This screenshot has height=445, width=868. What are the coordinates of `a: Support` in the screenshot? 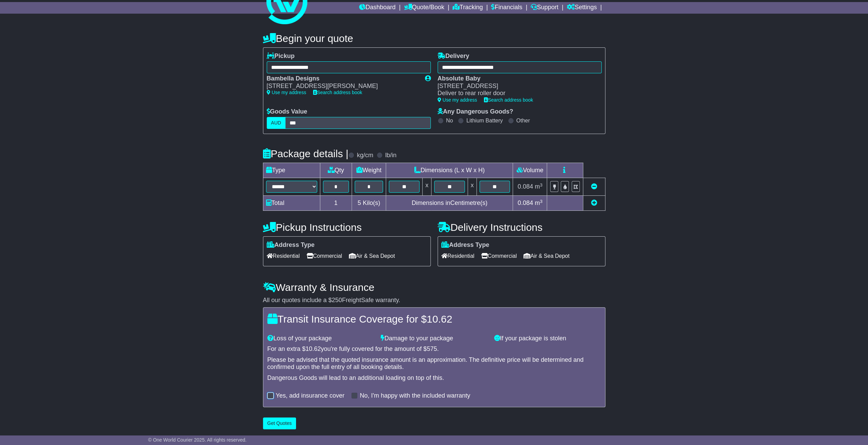 It's located at (544, 8).